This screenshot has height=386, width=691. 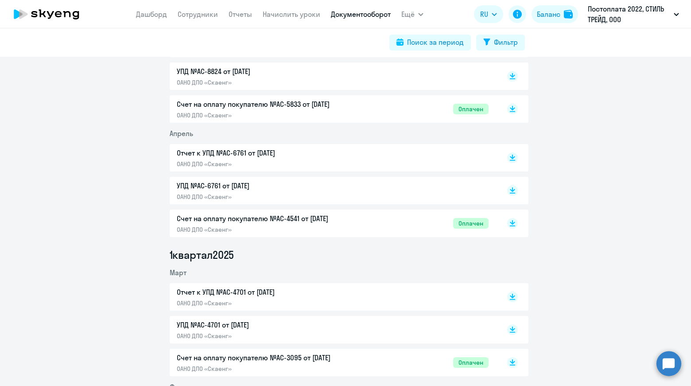 What do you see at coordinates (568, 14) in the screenshot?
I see `img: balance` at bounding box center [568, 14].